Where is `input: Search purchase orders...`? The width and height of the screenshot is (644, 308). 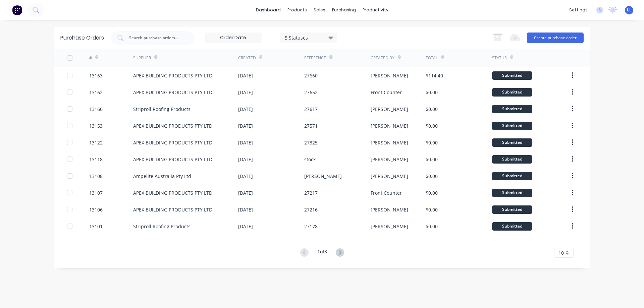 input: Search purchase orders... is located at coordinates (156, 38).